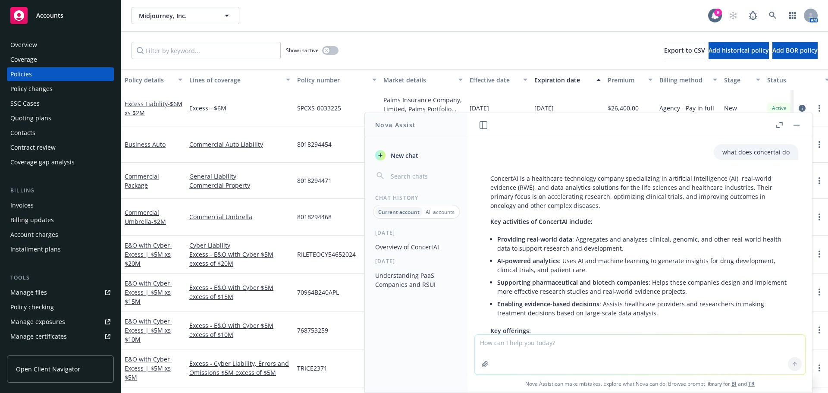 Image resolution: width=828 pixels, height=393 pixels. I want to click on div: SSC Cases, so click(25, 104).